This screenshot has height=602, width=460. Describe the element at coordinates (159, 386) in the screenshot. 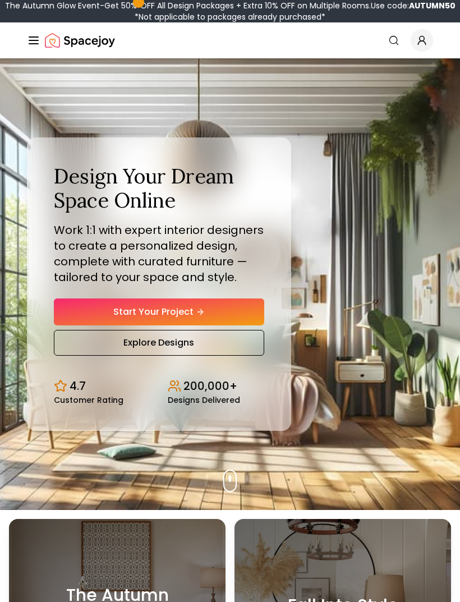

I see `div: Design stats` at that location.